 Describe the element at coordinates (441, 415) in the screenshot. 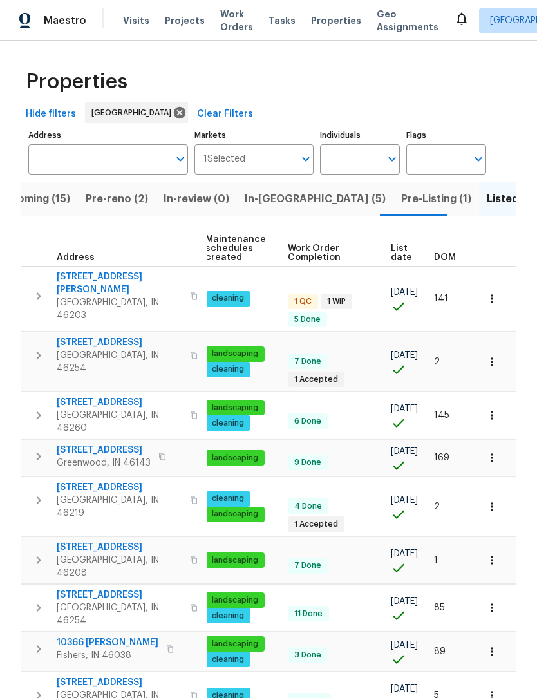

I see `span: 145` at that location.